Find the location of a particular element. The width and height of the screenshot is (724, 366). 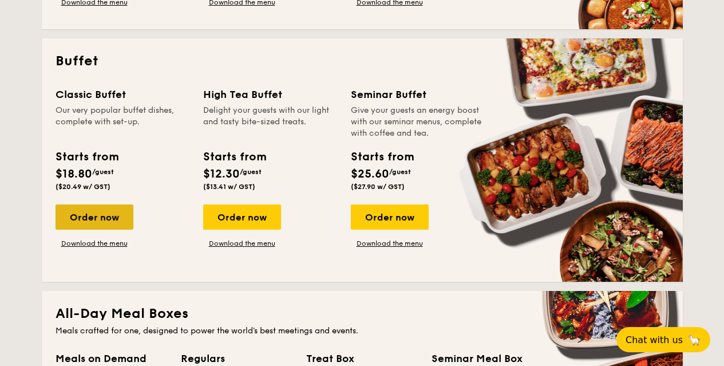

div: High Tea Buffet is located at coordinates (270, 94).